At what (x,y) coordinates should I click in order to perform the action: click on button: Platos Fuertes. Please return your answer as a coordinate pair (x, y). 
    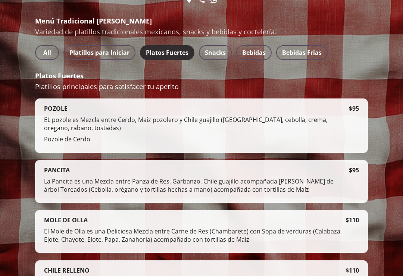
    Looking at the image, I should click on (167, 53).